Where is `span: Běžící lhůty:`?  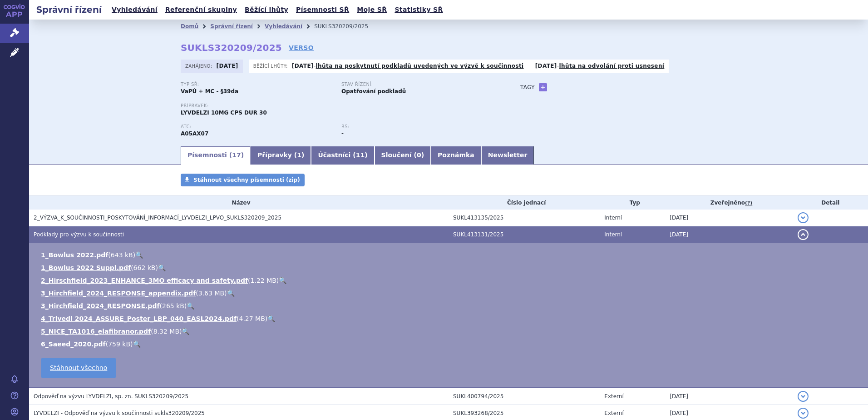 span: Běžící lhůty: is located at coordinates (272, 66).